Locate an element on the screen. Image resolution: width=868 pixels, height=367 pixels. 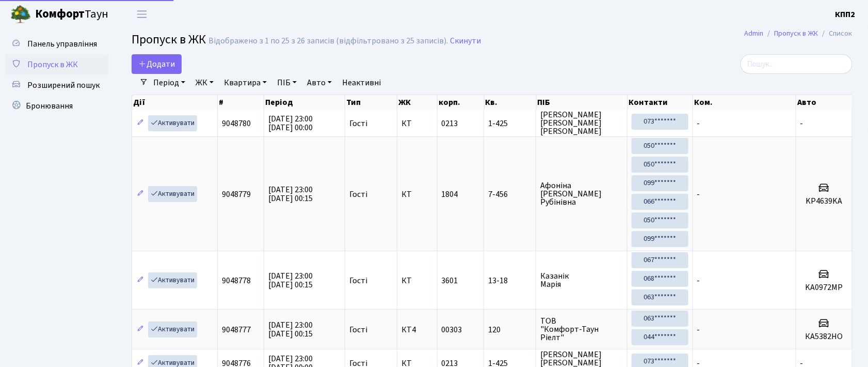
span: 9048779 is located at coordinates (237, 194).